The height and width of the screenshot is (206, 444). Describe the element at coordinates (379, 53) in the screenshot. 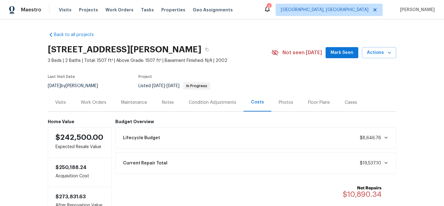

I see `span: Actions` at that location.